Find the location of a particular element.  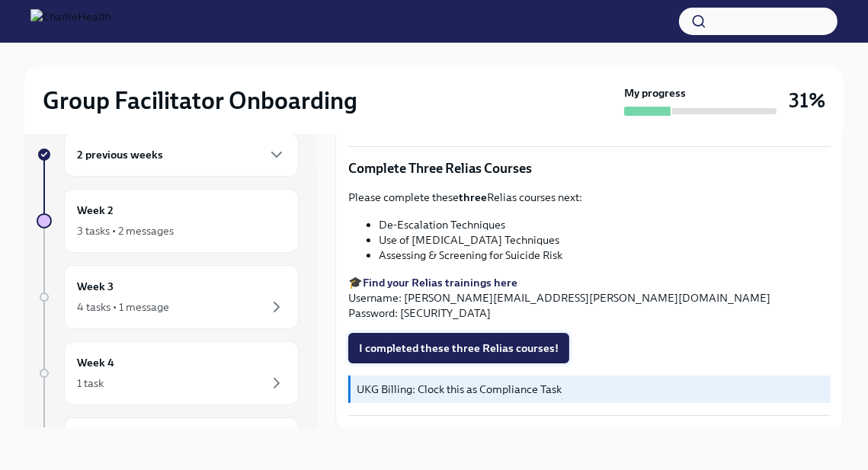

li: De-Escalation Techniques is located at coordinates (604, 225).